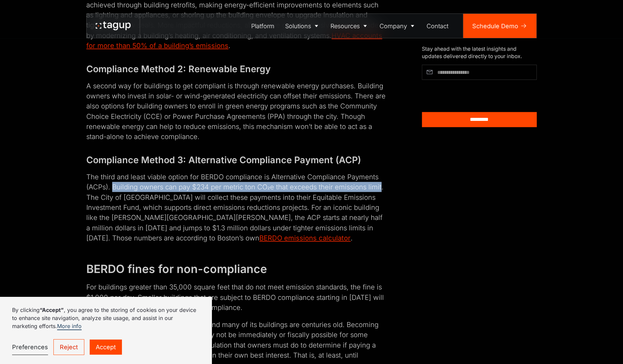 The image size is (623, 364). I want to click on a: Contact, so click(438, 26).